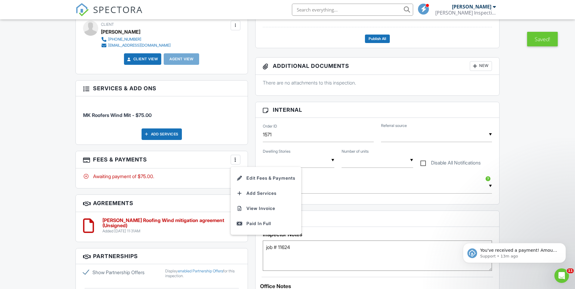 The width and height of the screenshot is (575, 289). I want to click on h3: Notes, so click(378, 219).